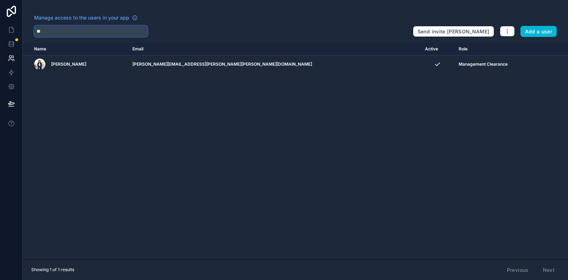 This screenshot has height=280, width=568. What do you see at coordinates (538, 32) in the screenshot?
I see `button: Add a user` at bounding box center [538, 32].